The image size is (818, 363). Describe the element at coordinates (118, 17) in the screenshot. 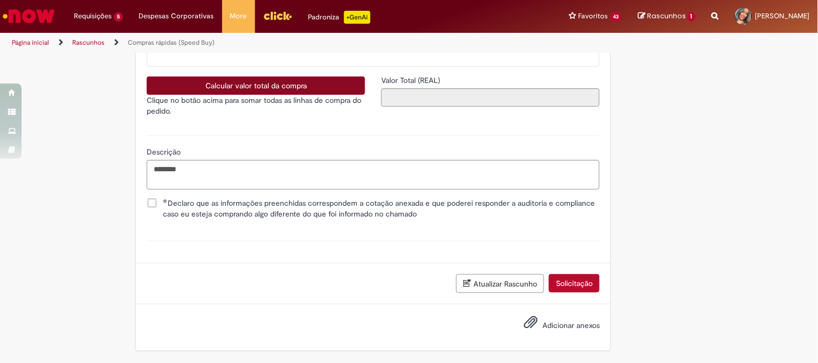

I see `span: 5` at that location.